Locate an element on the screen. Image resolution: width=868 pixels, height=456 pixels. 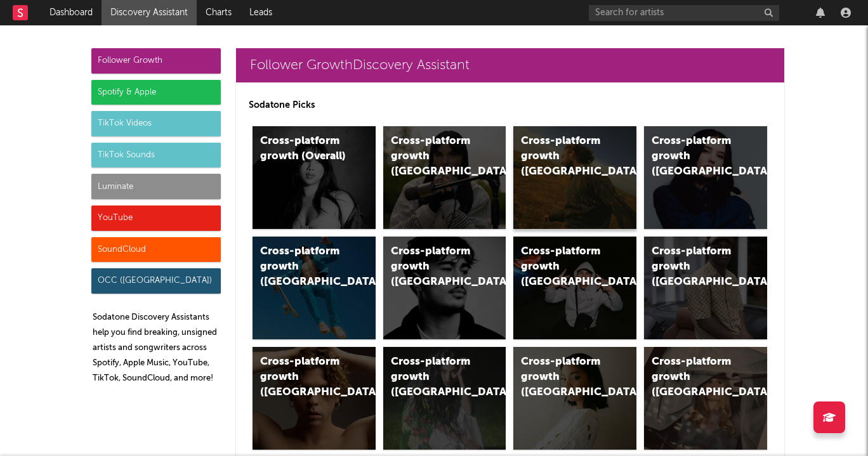
div: Spotify & Apple is located at coordinates (156, 93).